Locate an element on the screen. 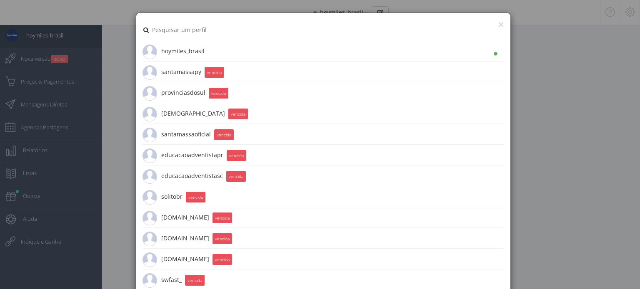  span: solitobr is located at coordinates (162, 197).